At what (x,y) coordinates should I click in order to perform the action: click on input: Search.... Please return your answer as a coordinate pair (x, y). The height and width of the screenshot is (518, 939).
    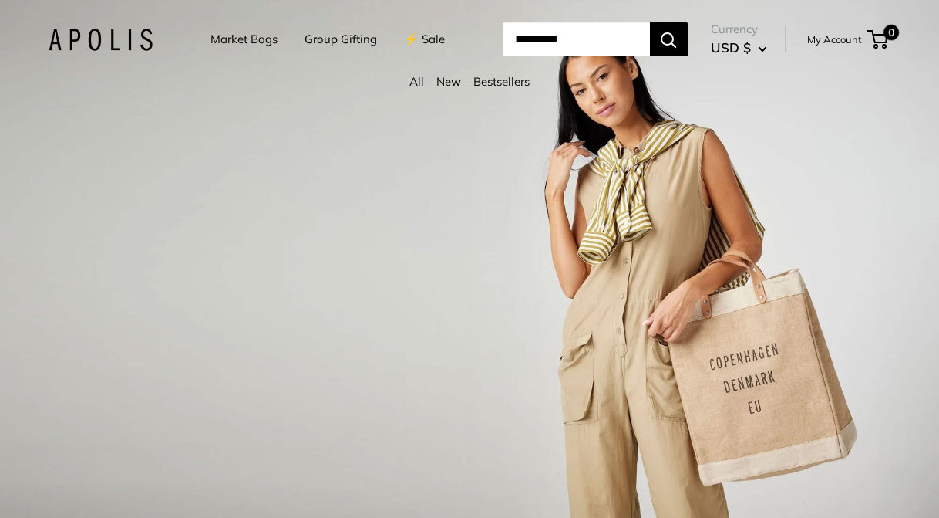
    Looking at the image, I should click on (576, 39).